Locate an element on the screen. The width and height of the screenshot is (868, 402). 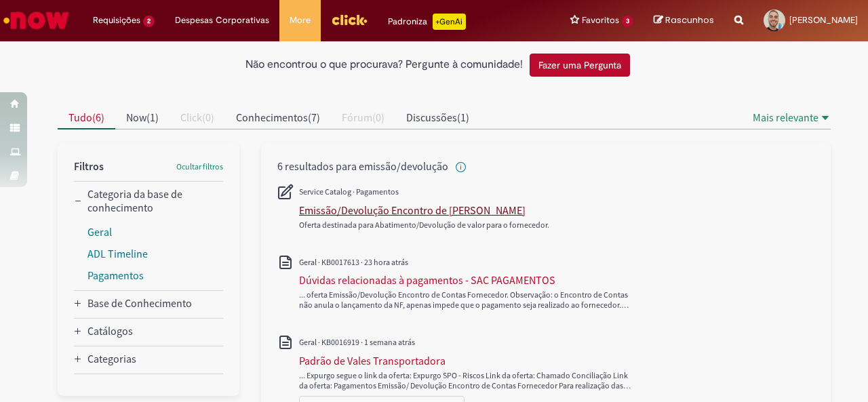
a: Rascunhos is located at coordinates (683, 20).